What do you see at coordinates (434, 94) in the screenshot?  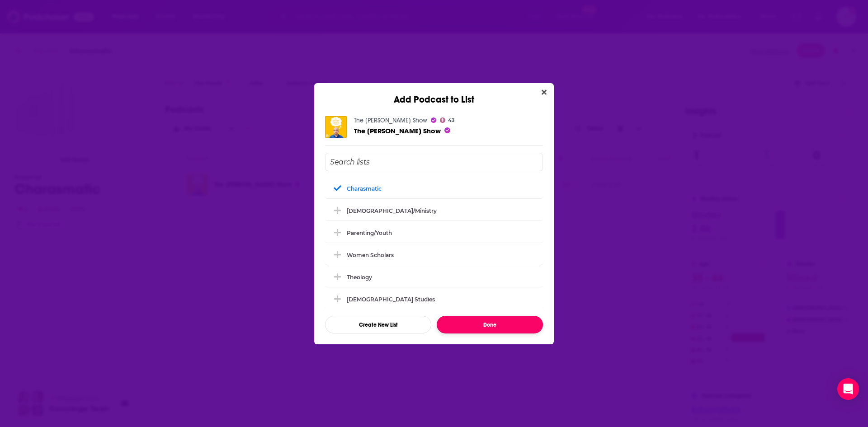 I see `div: Add Podcast to List` at bounding box center [434, 94].